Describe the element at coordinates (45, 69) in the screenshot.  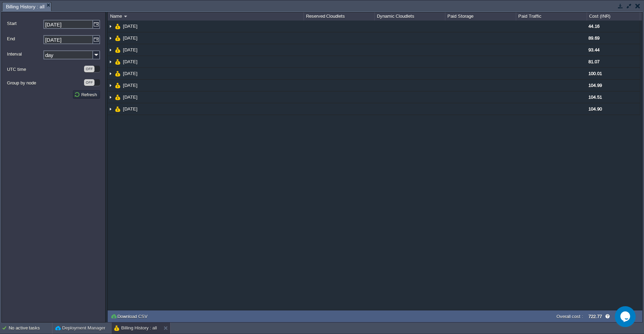
I see `label: UTC time` at that location.